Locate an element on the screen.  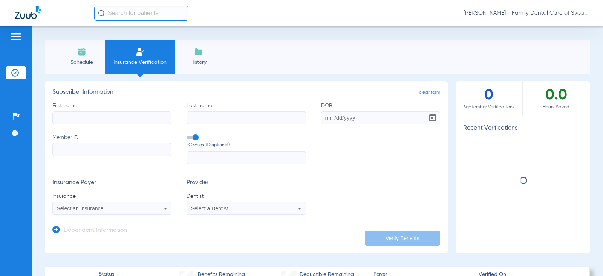
label: Member ID is located at coordinates (112, 149).